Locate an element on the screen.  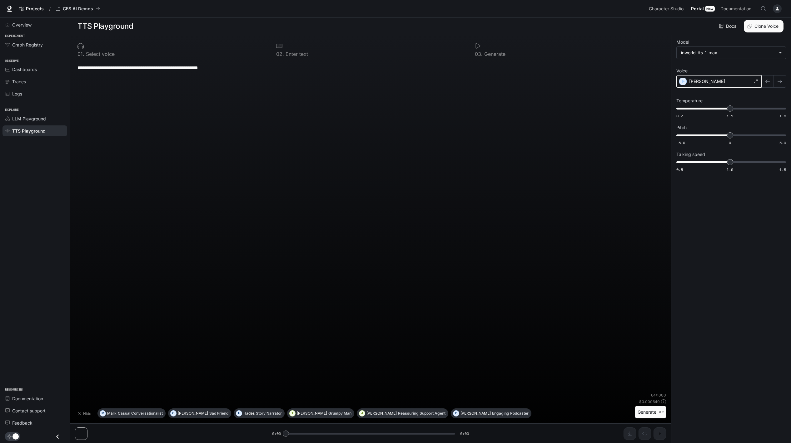
span: Feedback is located at coordinates (22, 423).